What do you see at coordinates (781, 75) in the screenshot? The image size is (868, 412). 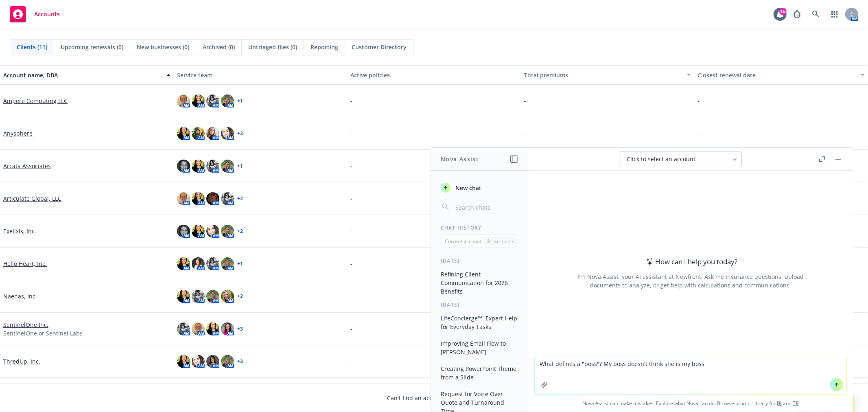 I see `button: Closest renewal date` at bounding box center [781, 75].